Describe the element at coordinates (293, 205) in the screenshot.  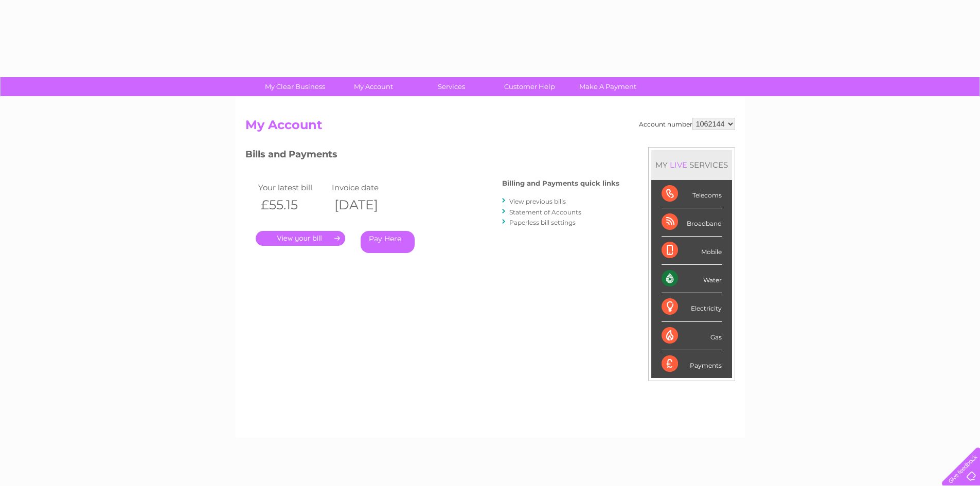
I see `th: £55.15` at that location.